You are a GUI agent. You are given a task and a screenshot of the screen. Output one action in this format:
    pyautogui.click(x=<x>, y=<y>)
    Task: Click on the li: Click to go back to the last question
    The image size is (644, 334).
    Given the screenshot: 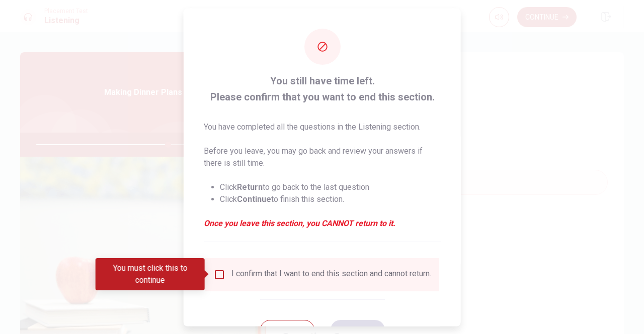 What is the action you would take?
    pyautogui.click(x=330, y=187)
    